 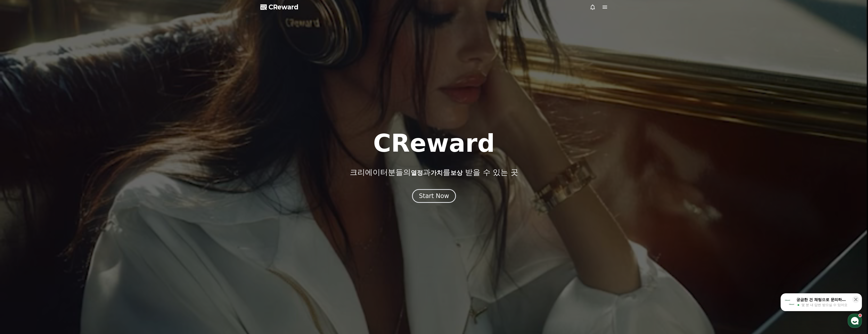 What do you see at coordinates (434, 196) in the screenshot?
I see `button: Start Now` at bounding box center [434, 196].